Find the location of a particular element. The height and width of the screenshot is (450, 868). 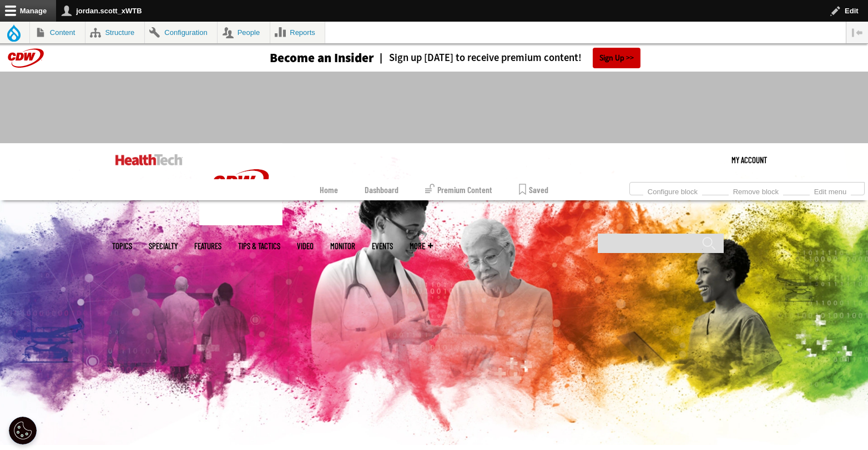

a: Structure is located at coordinates (115, 32).